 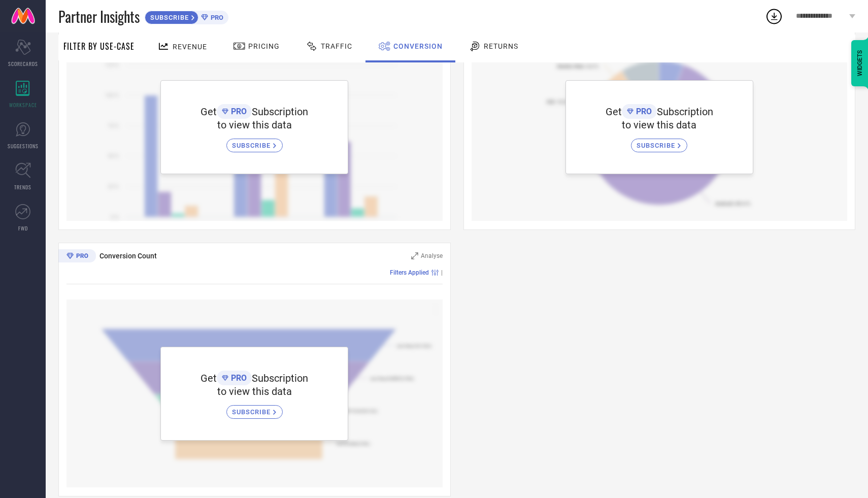 What do you see at coordinates (415, 255) in the screenshot?
I see `svg: Zoom` at bounding box center [415, 255].